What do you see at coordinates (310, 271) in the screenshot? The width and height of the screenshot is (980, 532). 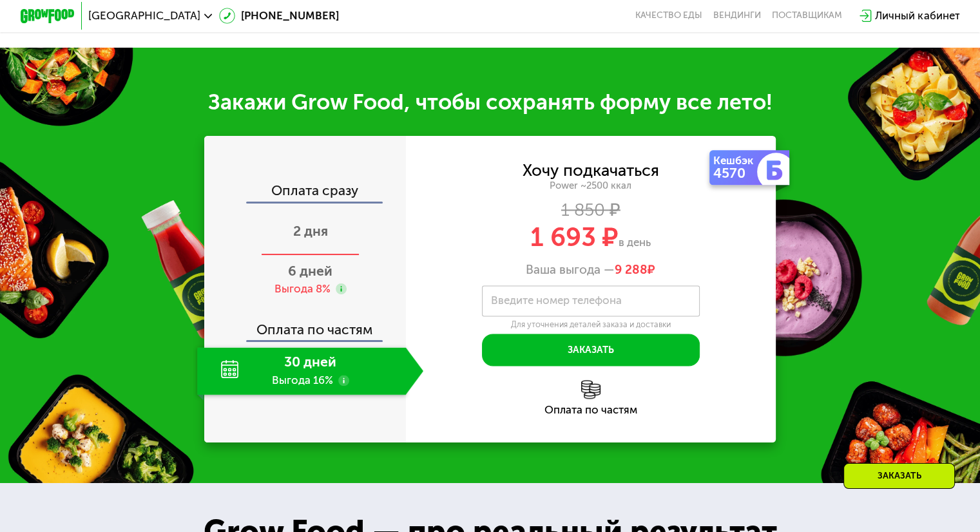 I see `span: 6 дней` at bounding box center [310, 271].